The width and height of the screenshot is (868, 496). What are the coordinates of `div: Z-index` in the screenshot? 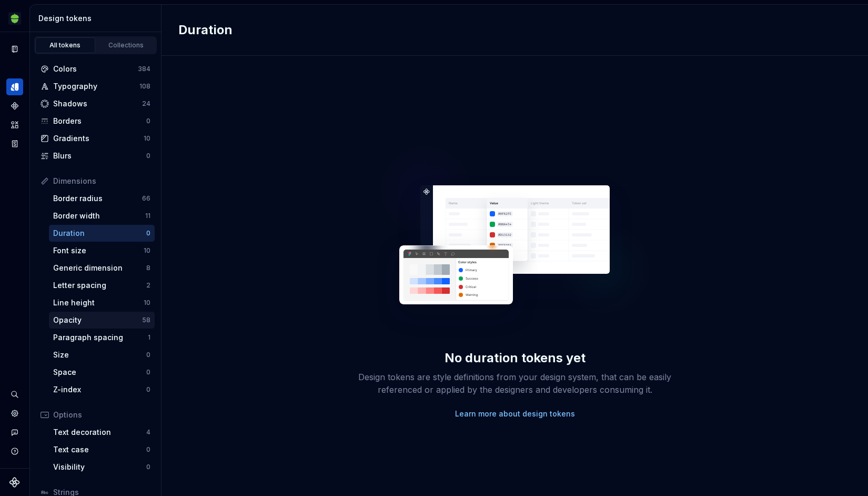 It's located at (99, 389).